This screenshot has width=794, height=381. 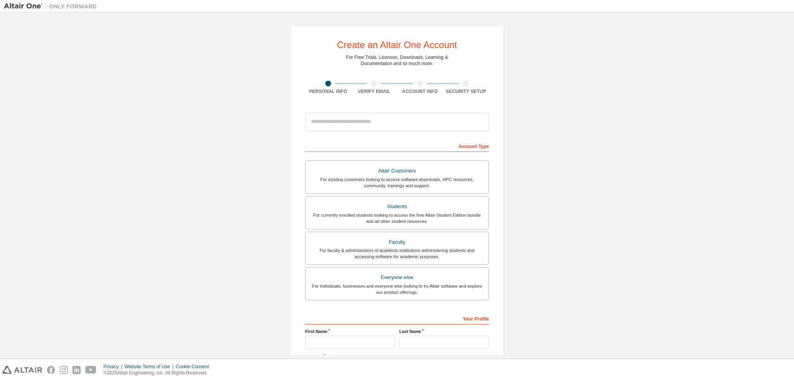 What do you see at coordinates (51, 370) in the screenshot?
I see `img: facebook.svg` at bounding box center [51, 370].